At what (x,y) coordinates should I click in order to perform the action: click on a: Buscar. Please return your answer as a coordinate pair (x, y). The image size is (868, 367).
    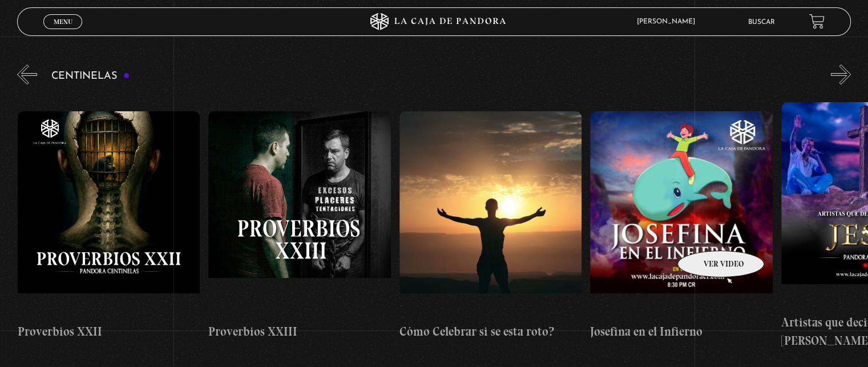
    Looking at the image, I should click on (761, 23).